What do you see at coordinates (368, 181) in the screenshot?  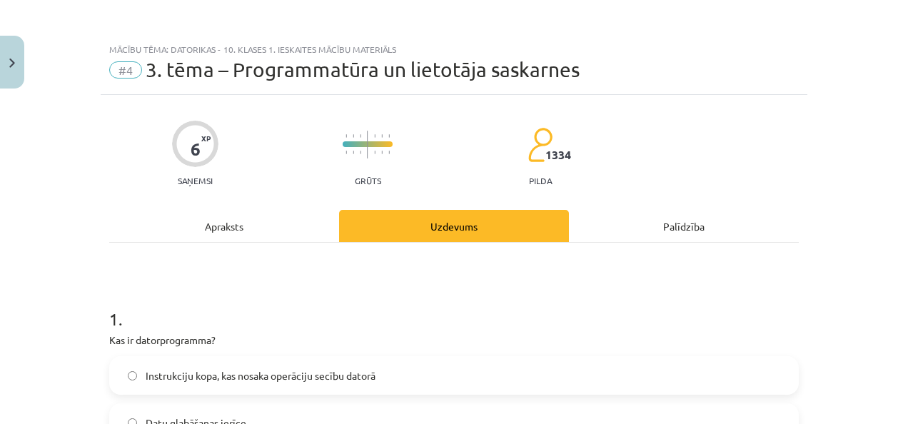 I see `p: Grūts` at bounding box center [368, 181].